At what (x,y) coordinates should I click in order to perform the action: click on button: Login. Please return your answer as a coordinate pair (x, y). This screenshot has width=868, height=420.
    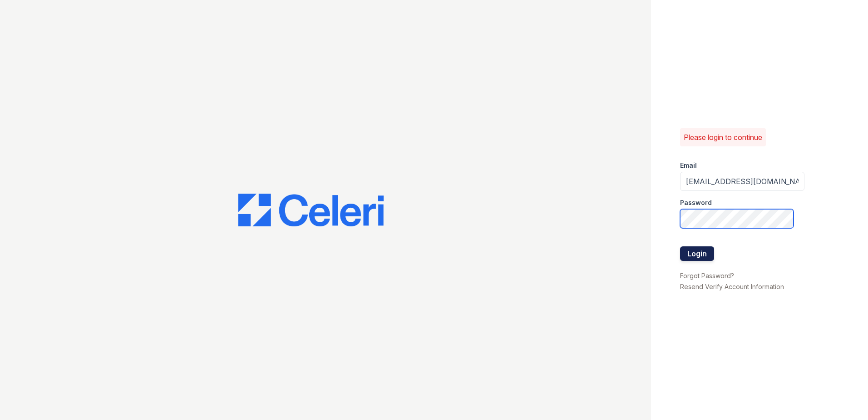
    Looking at the image, I should click on (697, 254).